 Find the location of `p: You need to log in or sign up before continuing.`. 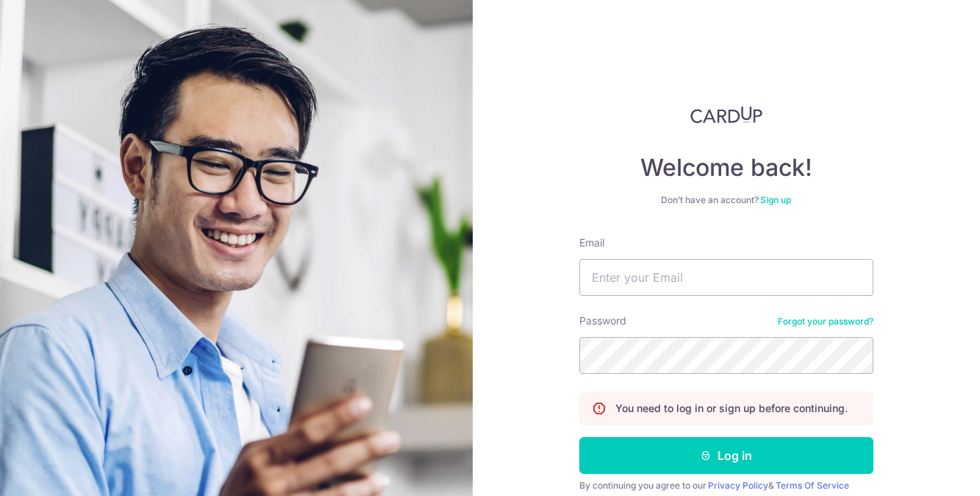

p: You need to log in or sign up before continuing. is located at coordinates (732, 408).